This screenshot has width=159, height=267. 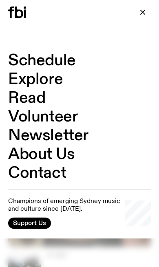 What do you see at coordinates (48, 136) in the screenshot?
I see `a: Newsletter` at bounding box center [48, 136].